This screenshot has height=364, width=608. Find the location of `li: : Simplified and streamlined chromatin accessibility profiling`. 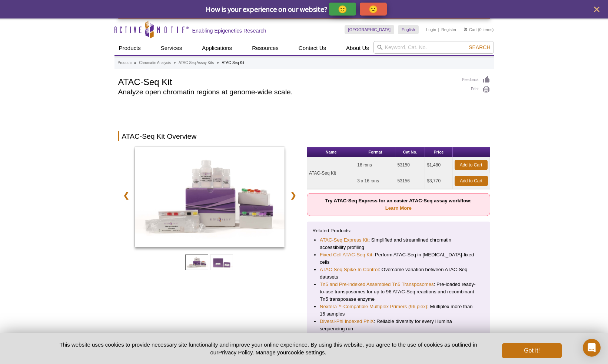

li: : Simplified and streamlined chromatin accessibility profiling is located at coordinates (398, 244).